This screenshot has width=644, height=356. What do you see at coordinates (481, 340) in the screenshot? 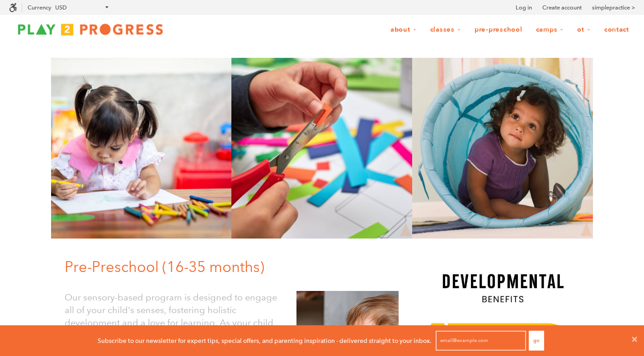
I see `input: email@example.com` at bounding box center [481, 340].